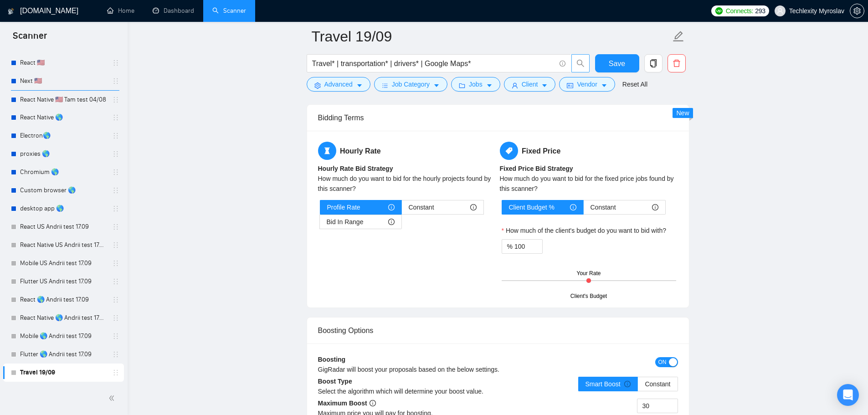 This screenshot has width=868, height=415. What do you see at coordinates (63, 354) in the screenshot?
I see `a: Flutter 🌎 Andrii test 17.09` at bounding box center [63, 354].